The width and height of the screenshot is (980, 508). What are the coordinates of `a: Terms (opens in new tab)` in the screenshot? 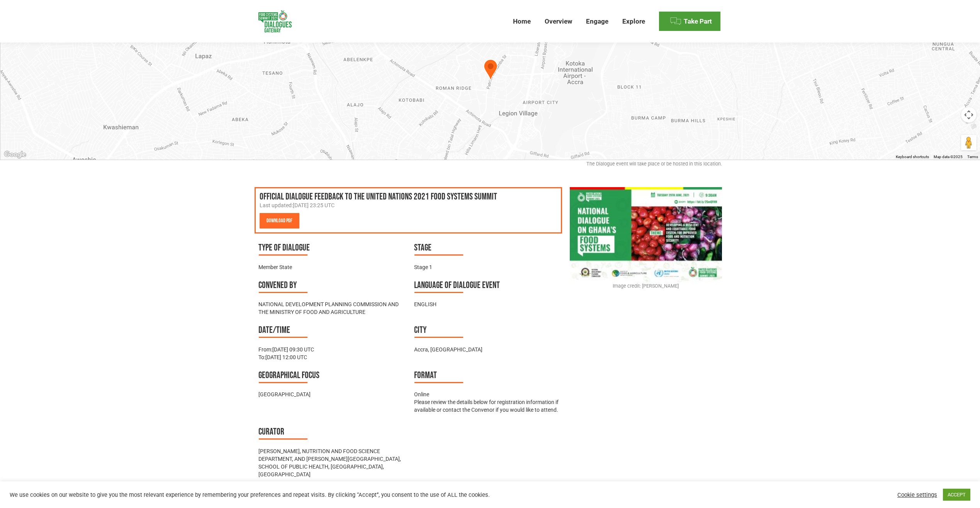 It's located at (973, 156).